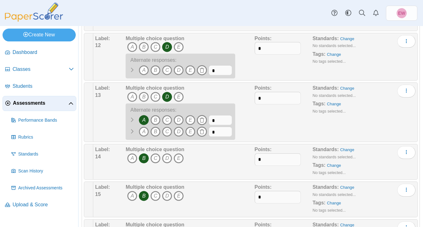 Image resolution: width=423 pixels, height=227 pixels. What do you see at coordinates (39, 87) in the screenshot?
I see `a: Students` at bounding box center [39, 87].